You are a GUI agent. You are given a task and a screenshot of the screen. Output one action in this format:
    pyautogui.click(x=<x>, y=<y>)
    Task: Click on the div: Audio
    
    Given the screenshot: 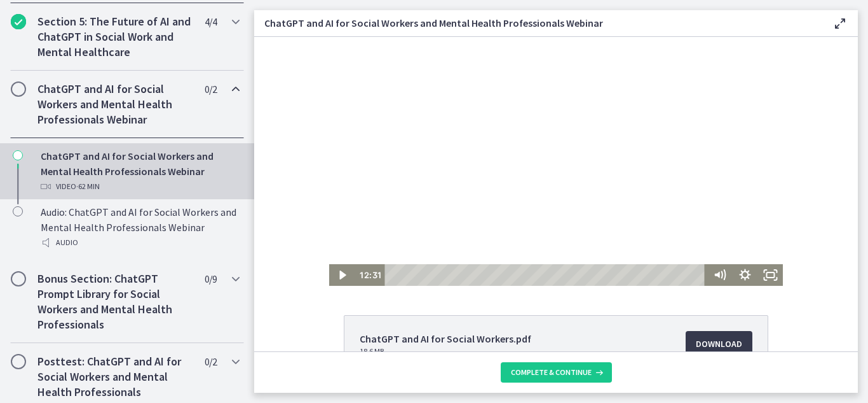 What is the action you would take?
    pyautogui.click(x=140, y=242)
    